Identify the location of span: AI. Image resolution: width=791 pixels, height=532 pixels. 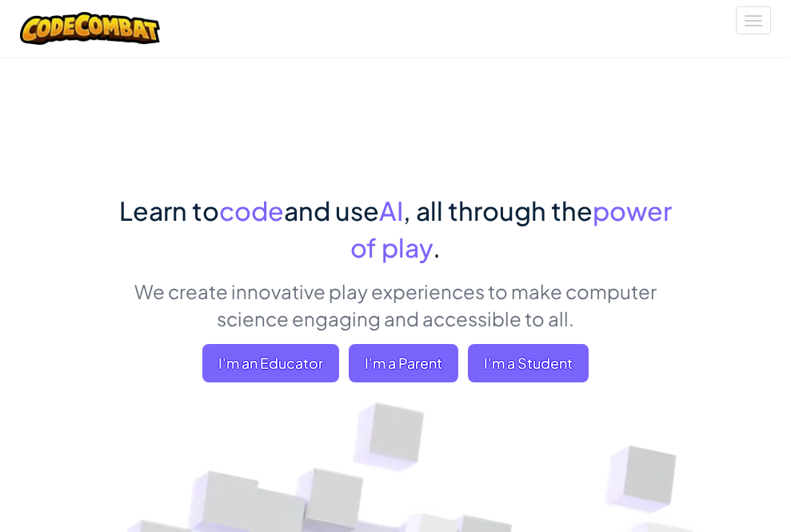
(391, 210).